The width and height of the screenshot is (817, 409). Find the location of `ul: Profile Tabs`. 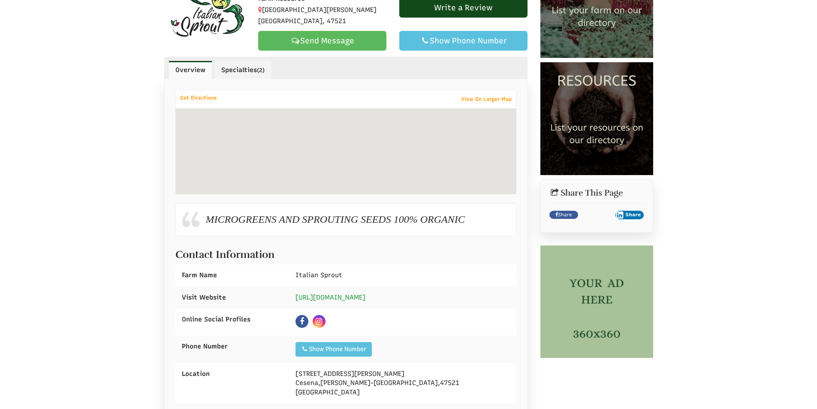

ul: Profile Tabs is located at coordinates (346, 68).